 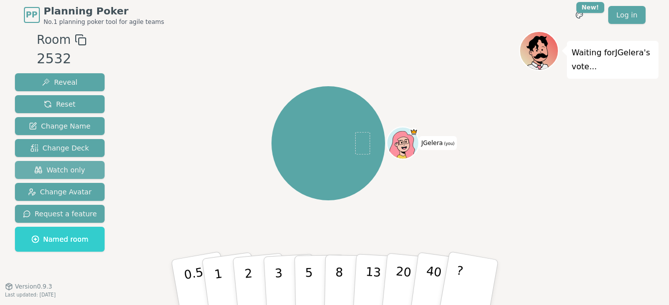 I want to click on button: Request a feature, so click(x=60, y=214).